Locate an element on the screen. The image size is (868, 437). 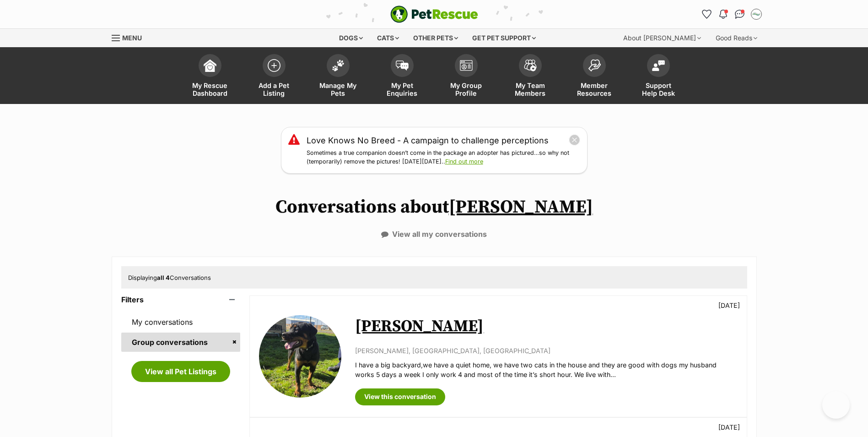
a: Support Help Desk is located at coordinates (658, 76).